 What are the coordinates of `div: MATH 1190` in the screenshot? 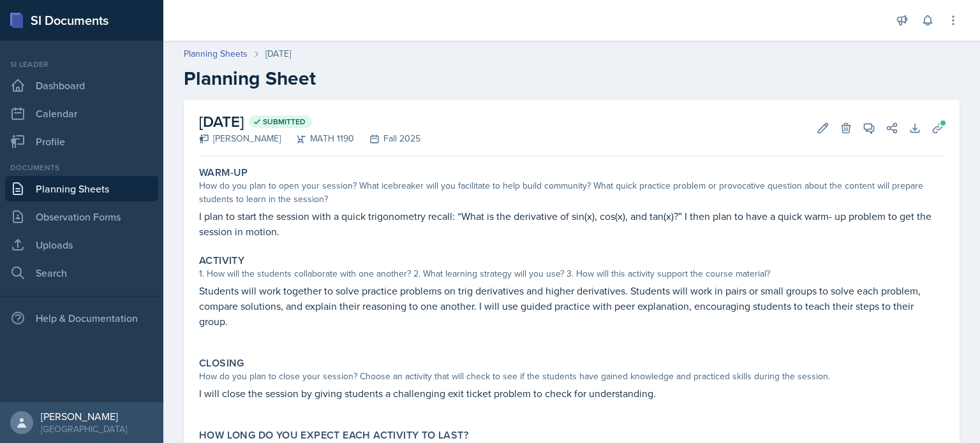 It's located at (317, 138).